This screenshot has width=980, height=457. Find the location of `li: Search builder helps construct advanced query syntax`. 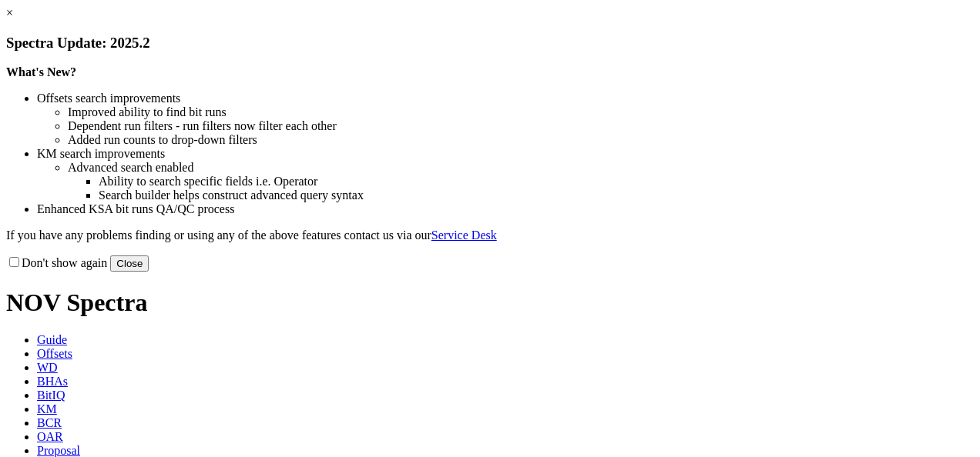

li: Search builder helps construct advanced query syntax is located at coordinates (536, 195).